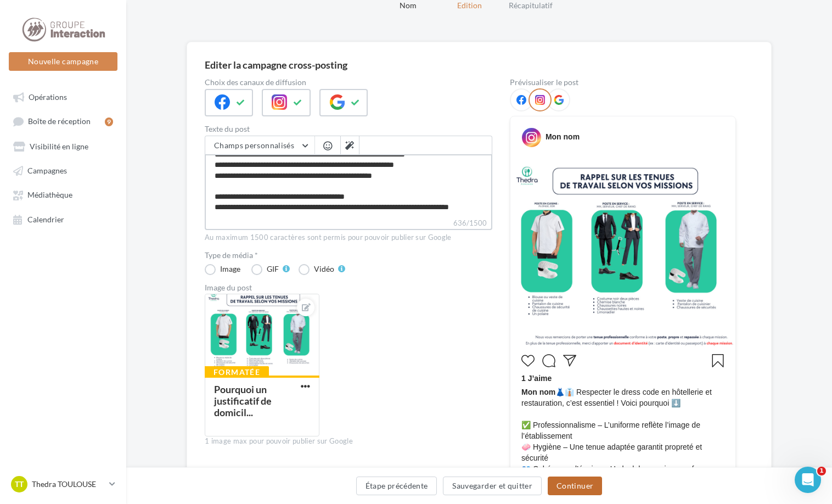 Image resolution: width=832 pixels, height=504 pixels. I want to click on a: Calendrier, so click(63, 219).